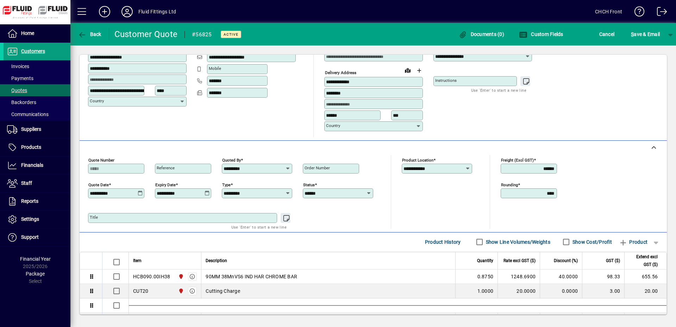 The width and height of the screenshot is (676, 327). I want to click on a: Staff, so click(37, 183).